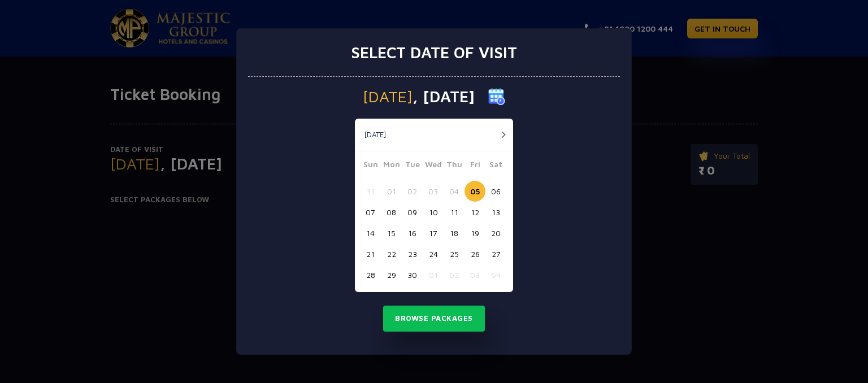 This screenshot has height=383, width=868. Describe the element at coordinates (434, 319) in the screenshot. I see `button: Browse Packages` at that location.